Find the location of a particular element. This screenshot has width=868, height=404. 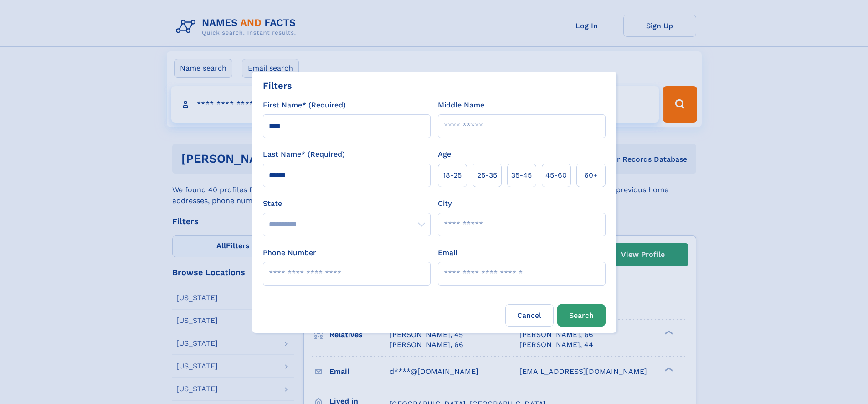

label: Age is located at coordinates (444, 154).